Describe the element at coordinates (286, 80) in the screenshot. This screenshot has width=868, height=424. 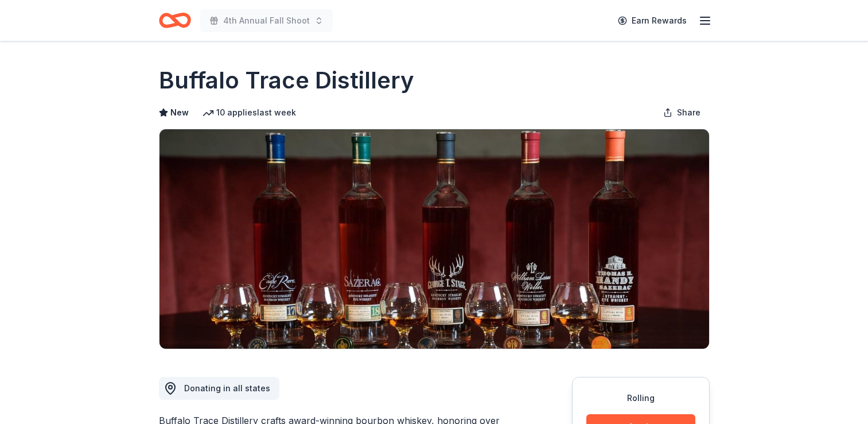
I see `h1: Buffalo Trace Distillery` at that location.